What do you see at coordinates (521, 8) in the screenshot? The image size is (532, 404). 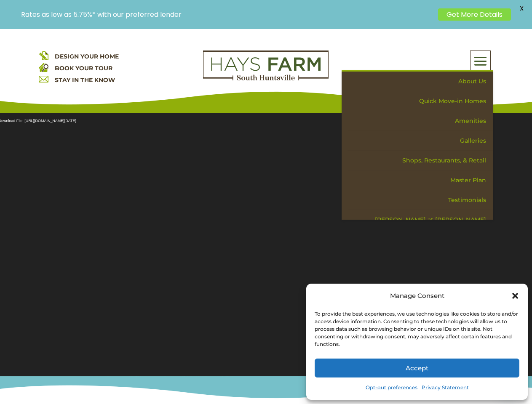 I see `span: X` at bounding box center [521, 8].